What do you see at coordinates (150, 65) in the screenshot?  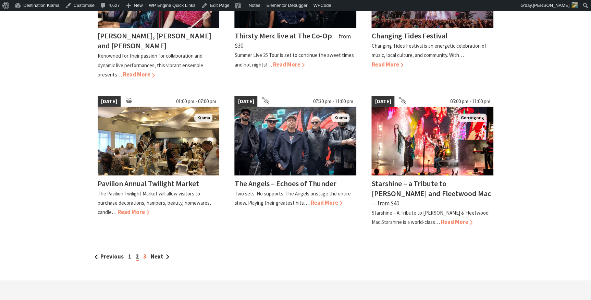 I see `p: Renowned for their passion for collaboration and dynamic live performances, this vibrant ensemble...` at bounding box center [150, 65].